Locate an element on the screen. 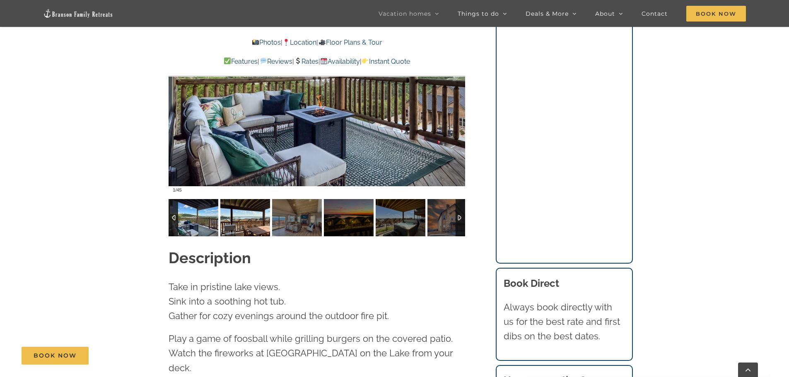 This screenshot has height=377, width=789. span: Contact is located at coordinates (654, 14).